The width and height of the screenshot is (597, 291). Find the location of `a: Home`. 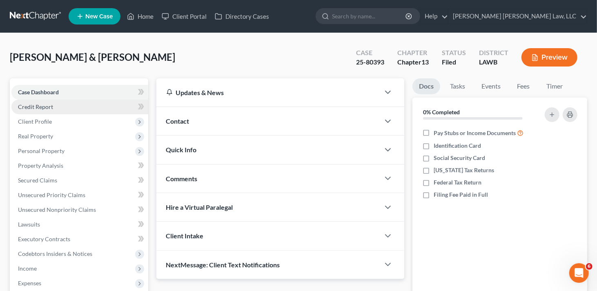

a: Home is located at coordinates (140, 16).